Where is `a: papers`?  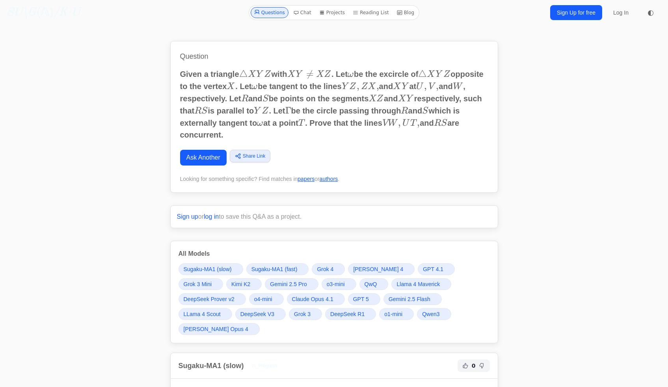
a: papers is located at coordinates (306, 179).